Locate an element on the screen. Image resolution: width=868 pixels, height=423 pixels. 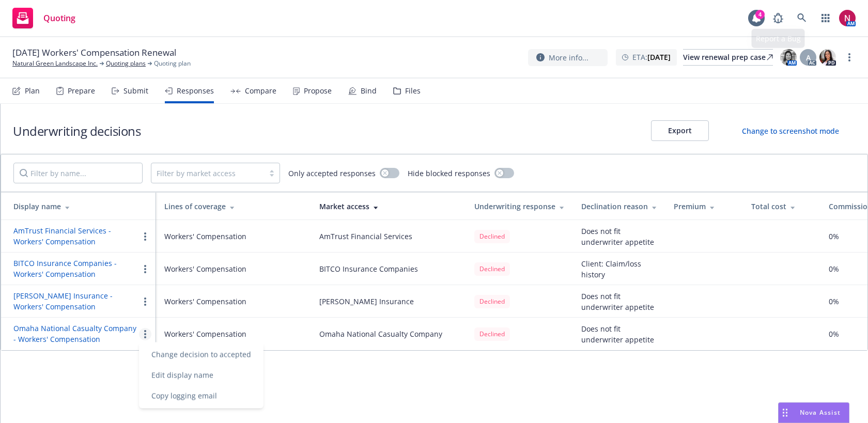
div: Declination reason is located at coordinates (619, 206).